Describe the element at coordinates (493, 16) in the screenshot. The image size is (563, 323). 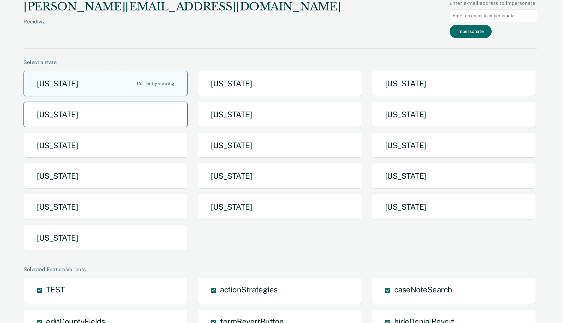
I see `input: Enter an email to impersonate...` at that location.